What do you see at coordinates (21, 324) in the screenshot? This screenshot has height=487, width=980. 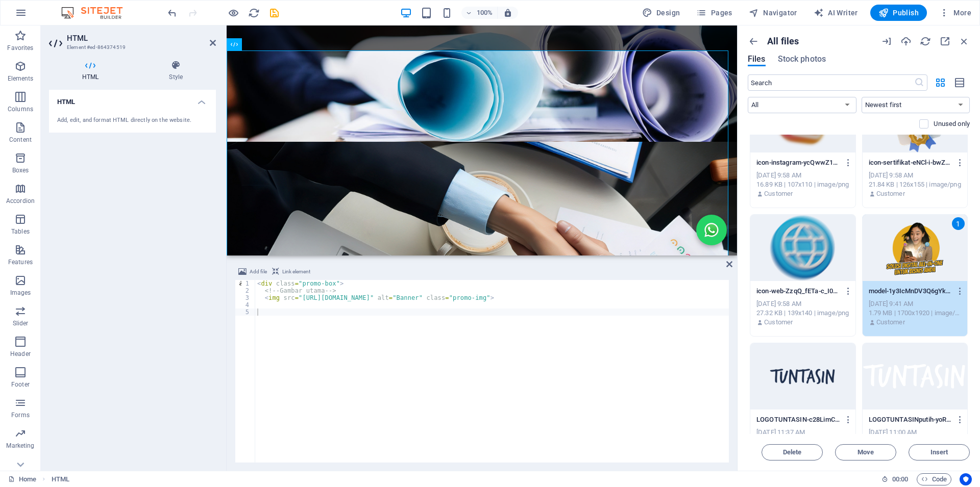 I see `p: Slider` at bounding box center [21, 324].